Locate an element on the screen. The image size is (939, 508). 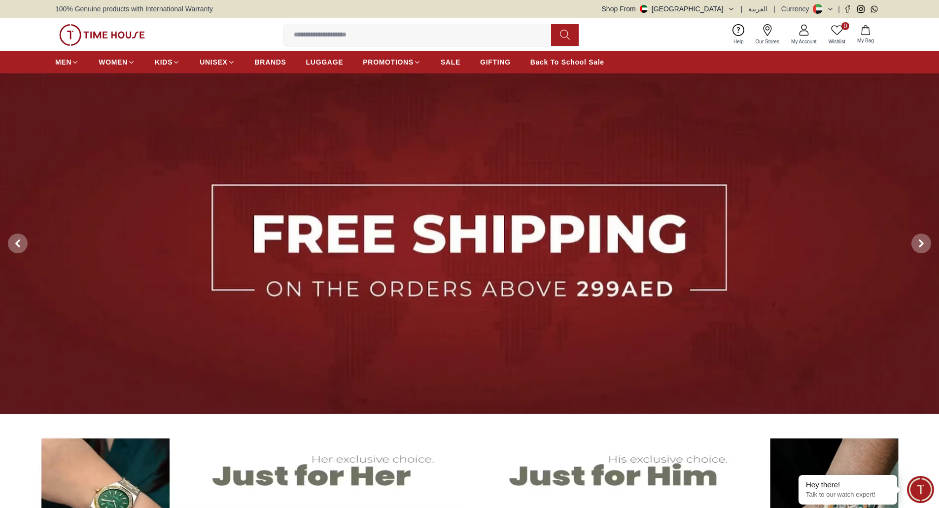
a: UNISEX is located at coordinates (217, 62).